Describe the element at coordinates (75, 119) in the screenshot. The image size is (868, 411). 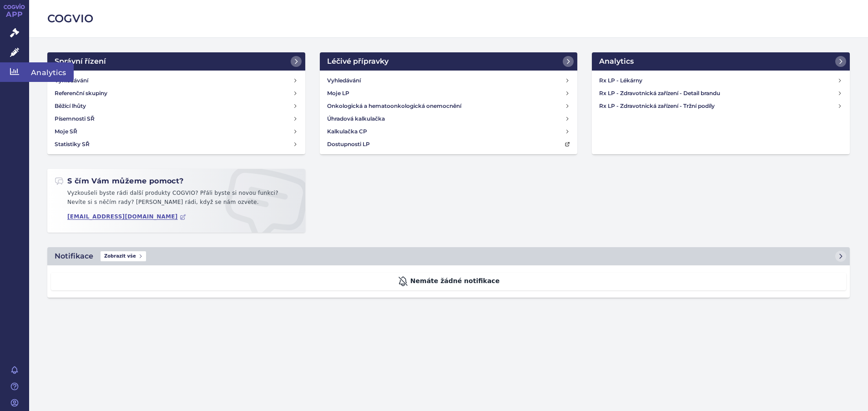
I see `h4: Písemnosti SŘ` at that location.